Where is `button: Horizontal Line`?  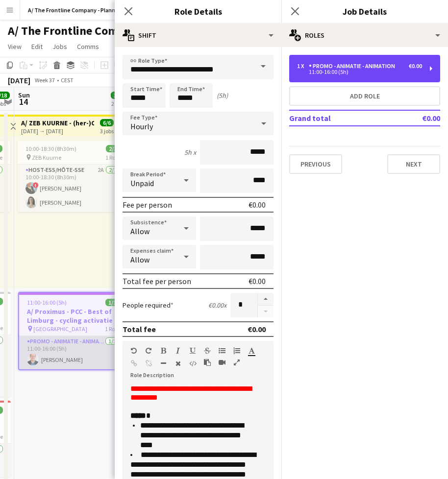 button: Horizontal Line is located at coordinates (163, 364).